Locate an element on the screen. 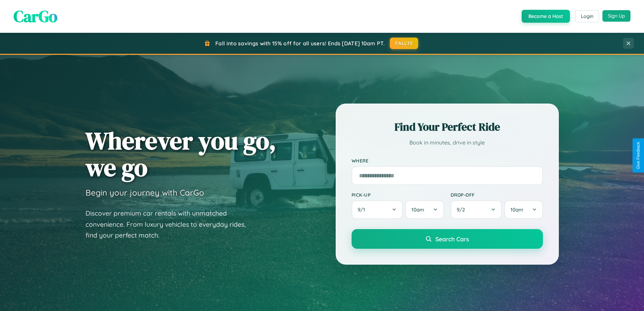  button: Become a Host is located at coordinates (545, 16).